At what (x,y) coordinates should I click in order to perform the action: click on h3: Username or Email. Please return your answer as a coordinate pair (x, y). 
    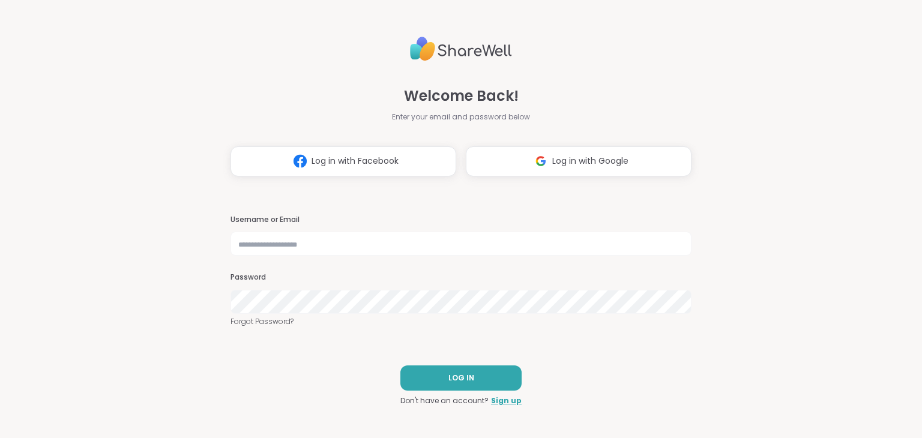
    Looking at the image, I should click on (461, 220).